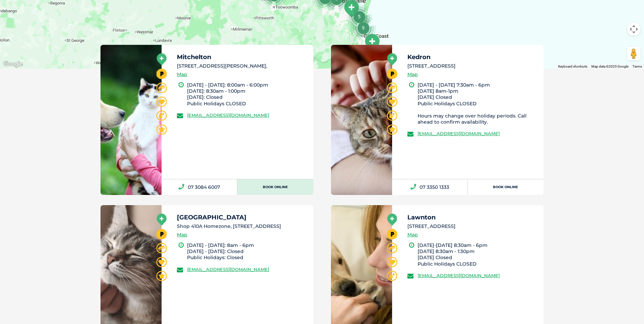 Image resolution: width=644 pixels, height=324 pixels. I want to click on div: 9, so click(363, 28).